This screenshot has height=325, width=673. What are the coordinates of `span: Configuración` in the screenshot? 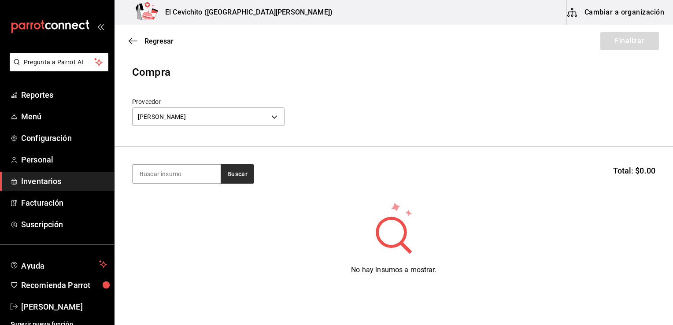 It's located at (64, 138).